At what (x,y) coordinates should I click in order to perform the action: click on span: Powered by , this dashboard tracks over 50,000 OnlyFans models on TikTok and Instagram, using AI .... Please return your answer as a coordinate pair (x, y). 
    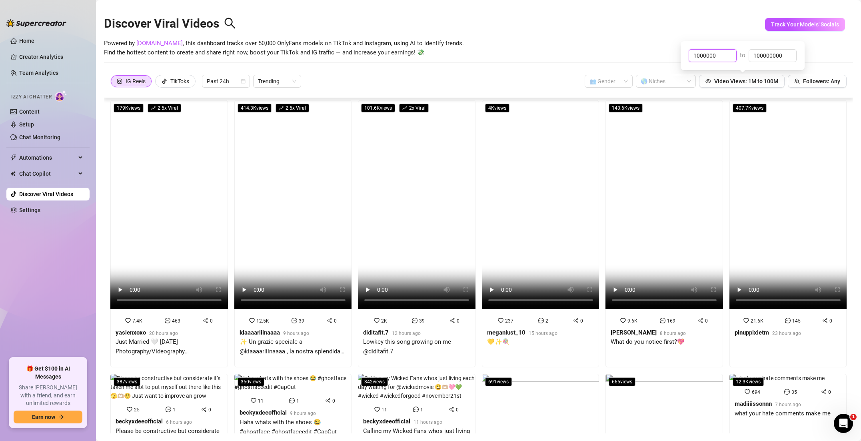
    Looking at the image, I should click on (284, 48).